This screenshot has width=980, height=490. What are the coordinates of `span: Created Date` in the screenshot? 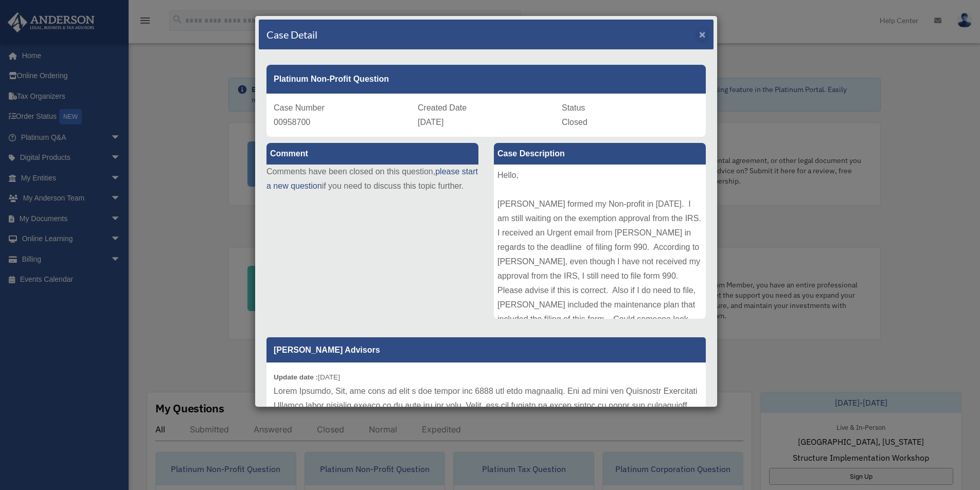 It's located at (442, 107).